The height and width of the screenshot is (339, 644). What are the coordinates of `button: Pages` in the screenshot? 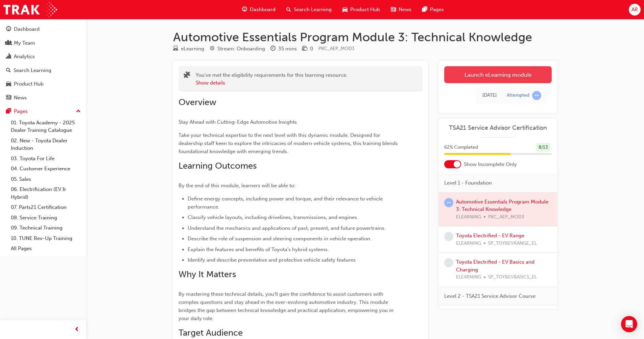 It's located at (43, 111).